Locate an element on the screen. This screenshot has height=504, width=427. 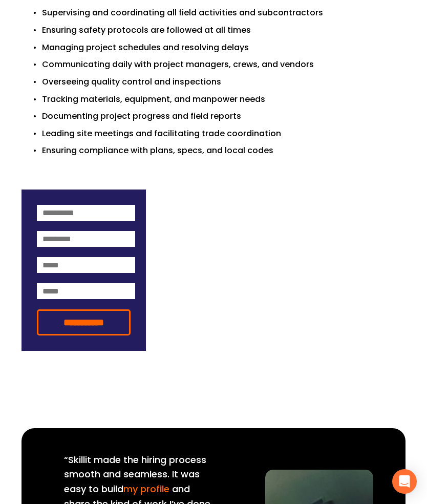
p: Ensuring safety protocols are followed at all times is located at coordinates (224, 30).